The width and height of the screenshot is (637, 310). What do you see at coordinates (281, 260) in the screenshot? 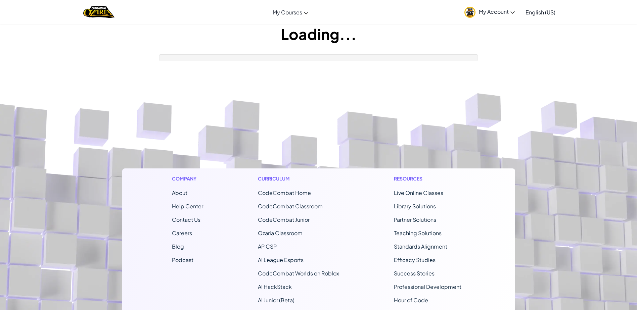
I see `a: AI League Esports` at bounding box center [281, 260].